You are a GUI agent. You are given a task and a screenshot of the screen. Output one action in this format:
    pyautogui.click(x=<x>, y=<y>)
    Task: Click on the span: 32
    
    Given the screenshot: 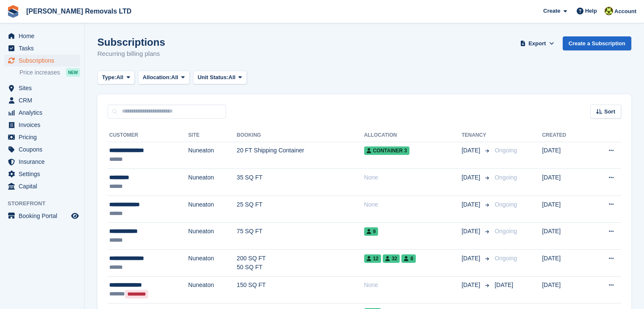 What is the action you would take?
    pyautogui.click(x=391, y=258)
    